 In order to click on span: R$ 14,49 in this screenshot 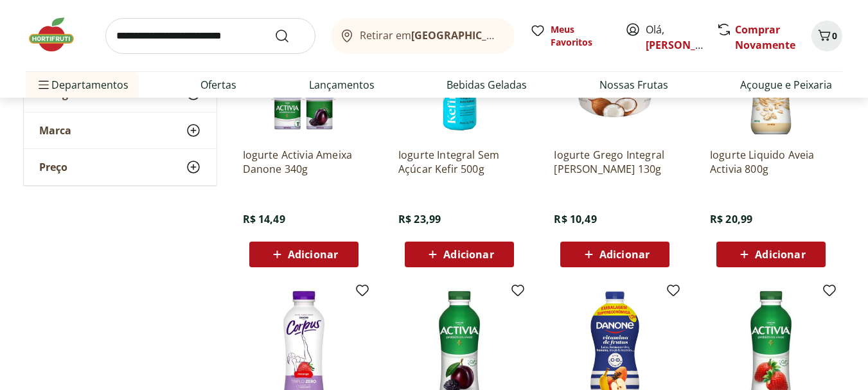, I will do `click(264, 219)`.